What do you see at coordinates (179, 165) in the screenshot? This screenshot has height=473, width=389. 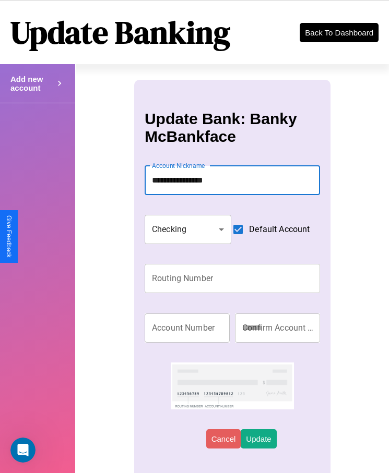 I see `label: Account Nickname` at bounding box center [179, 165].